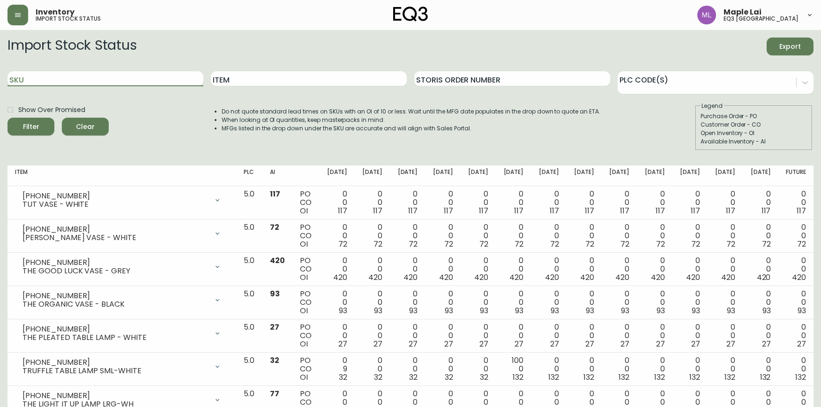 The width and height of the screenshot is (821, 407). I want to click on div: TUT VASE - WHITE, so click(115, 204).